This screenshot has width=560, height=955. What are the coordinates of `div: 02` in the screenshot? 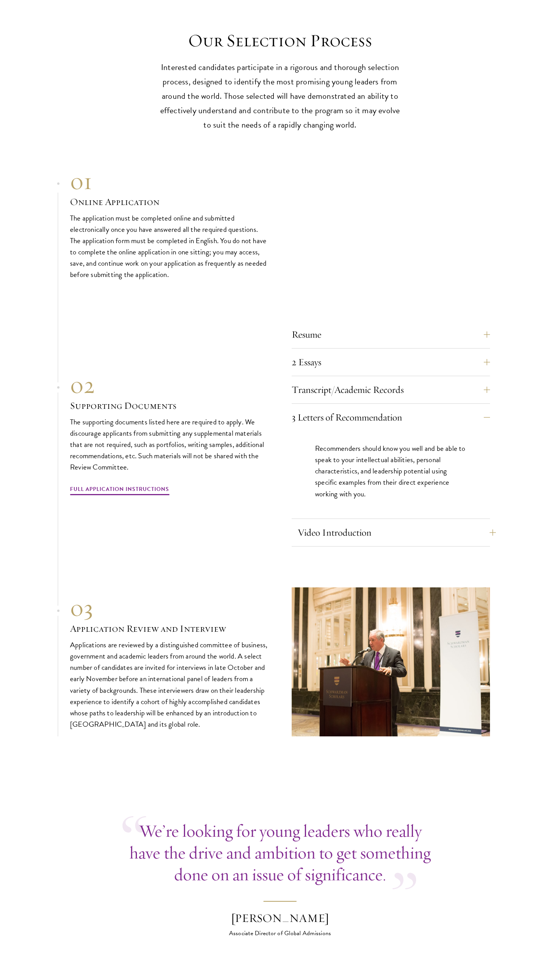 It's located at (169, 385).